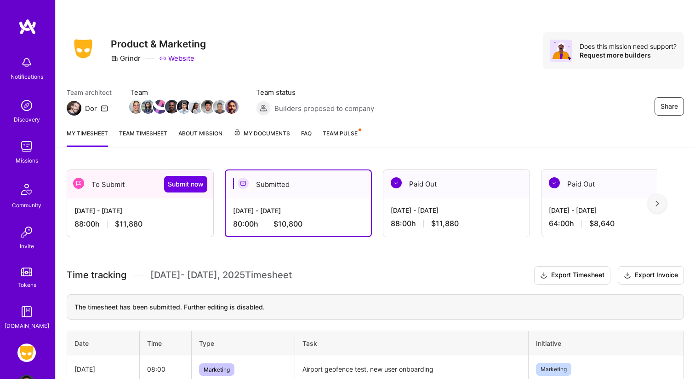 The height and width of the screenshot is (379, 695). I want to click on h3: Product & Marketing, so click(158, 44).